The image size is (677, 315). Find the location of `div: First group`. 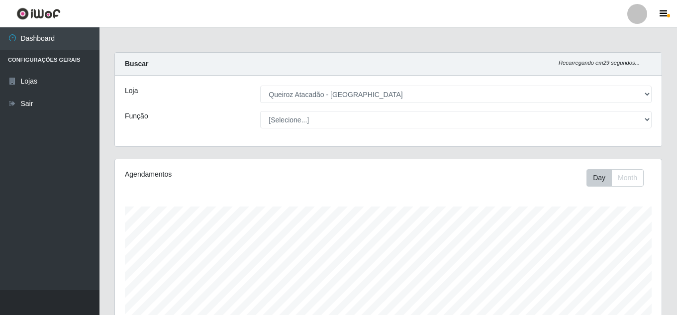

div: First group is located at coordinates (615, 178).